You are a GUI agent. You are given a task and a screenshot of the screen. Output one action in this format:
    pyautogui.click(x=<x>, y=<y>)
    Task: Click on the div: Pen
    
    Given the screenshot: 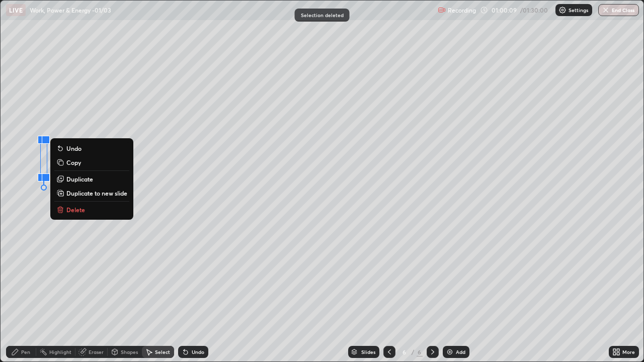 What is the action you would take?
    pyautogui.click(x=26, y=352)
    